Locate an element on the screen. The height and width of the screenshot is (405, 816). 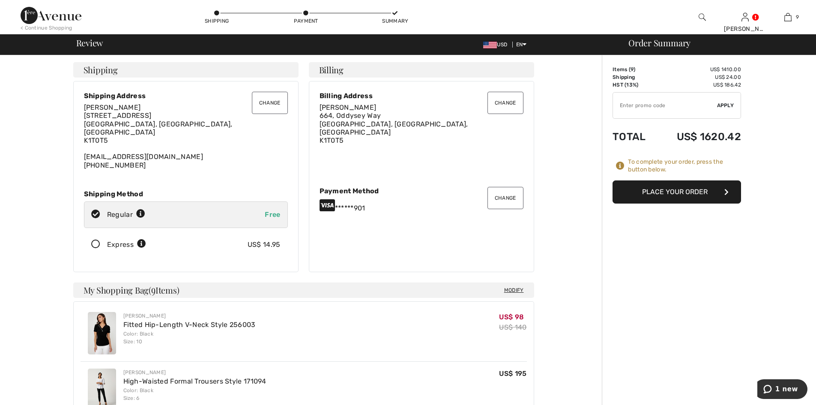
h4: My Shopping Bag is located at coordinates (304, 290).